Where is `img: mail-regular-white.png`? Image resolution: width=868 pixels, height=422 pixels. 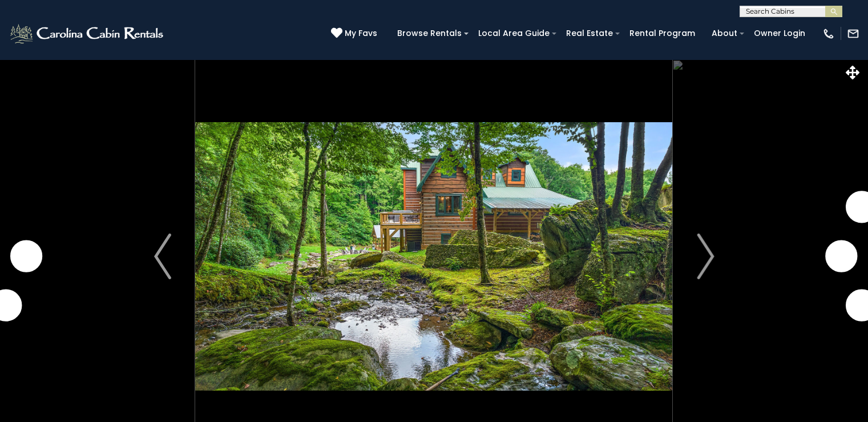 img: mail-regular-white.png is located at coordinates (853, 34).